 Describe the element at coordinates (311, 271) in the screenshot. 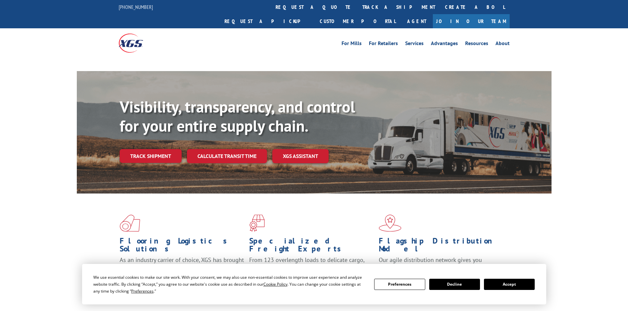

I see `p: From 123 overlength loads to delicate cargo, our experienced staff knows the best way to move you...` at that location.